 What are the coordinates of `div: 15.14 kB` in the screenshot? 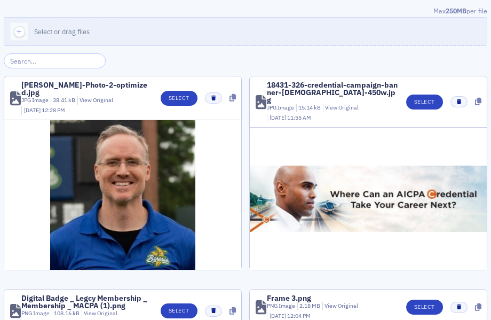 It's located at (309, 108).